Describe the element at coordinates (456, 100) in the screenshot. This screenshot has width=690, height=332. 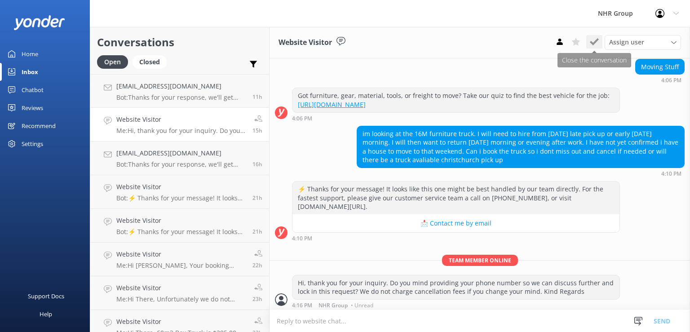
I see `div: Got furniture, gear, material, tools, or freight to move? Take our quiz to find the best vehicle ...` at that location.